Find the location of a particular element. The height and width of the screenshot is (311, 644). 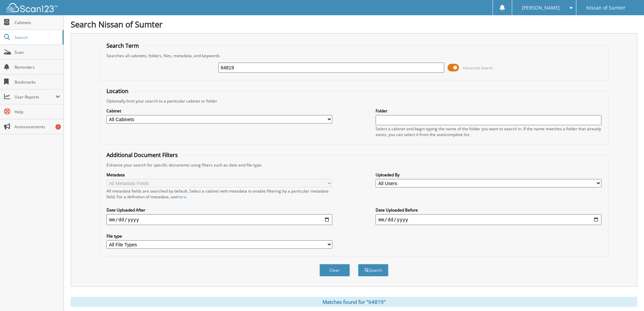

span: Advanced Search is located at coordinates (478, 68).